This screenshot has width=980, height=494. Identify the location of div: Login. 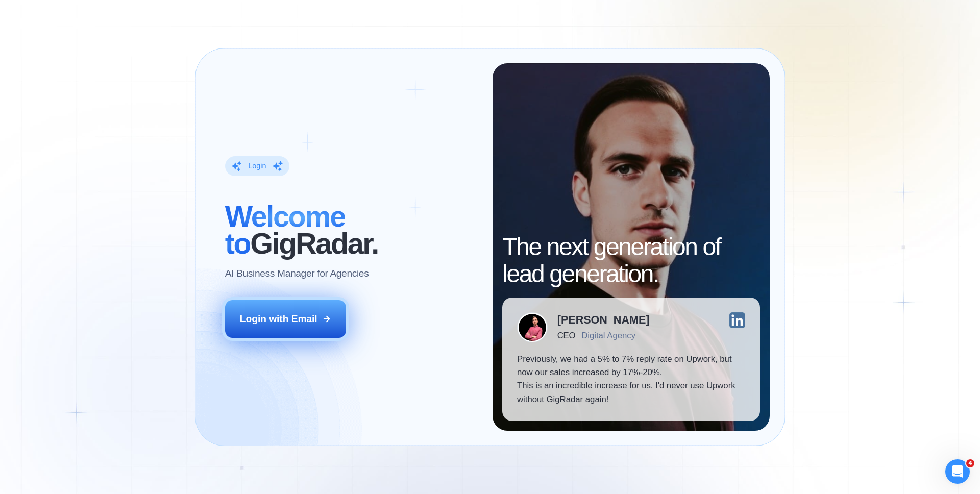
(257, 166).